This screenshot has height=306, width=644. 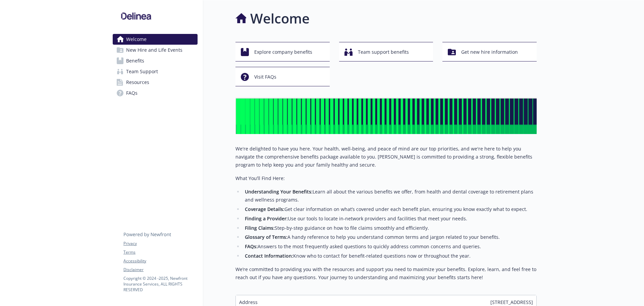 What do you see at coordinates (386, 273) in the screenshot?
I see `p: We’re committed to providing you with the resources and support you need to maximize your benefit...` at bounding box center [386, 273].